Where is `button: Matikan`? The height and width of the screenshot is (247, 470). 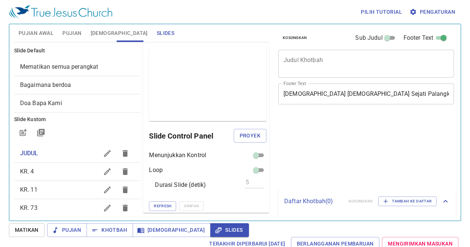 button: Matikan is located at coordinates (27, 230).